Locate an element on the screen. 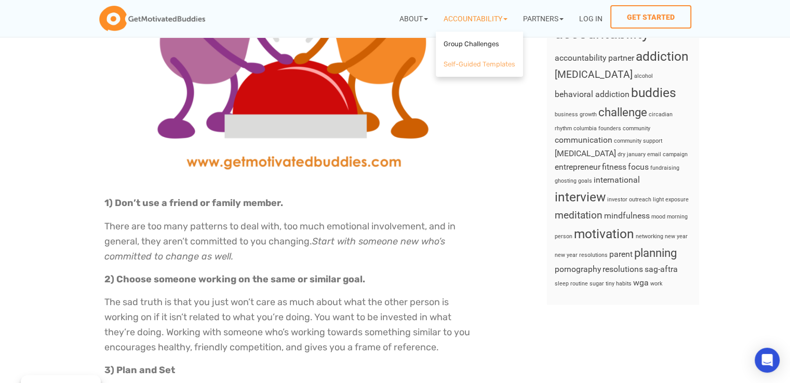 Image resolution: width=790 pixels, height=383 pixels. a: interview (5 items) is located at coordinates (580, 197).